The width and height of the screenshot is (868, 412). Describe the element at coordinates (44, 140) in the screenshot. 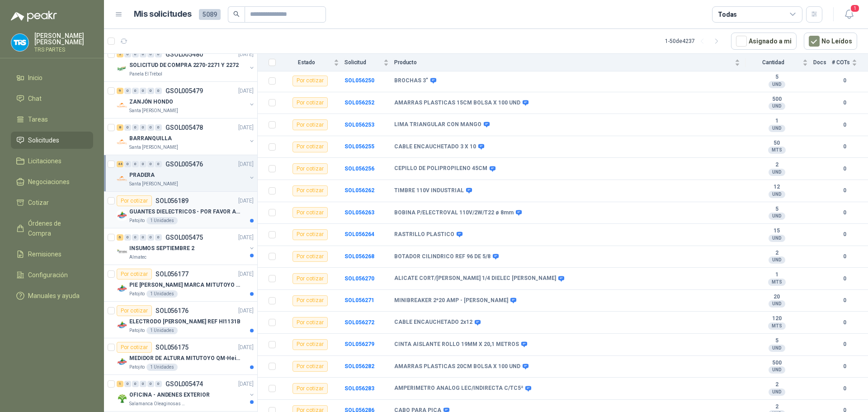

I see `span: Solicitudes` at that location.